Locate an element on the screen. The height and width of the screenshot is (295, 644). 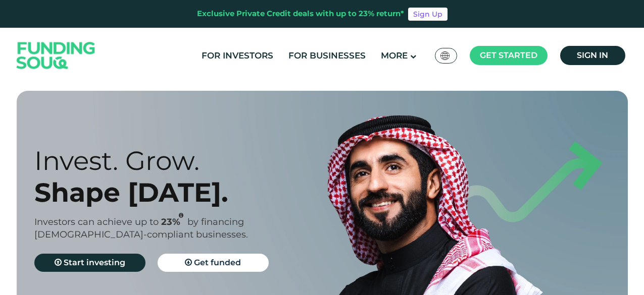
a: For Businesses is located at coordinates (327, 55).